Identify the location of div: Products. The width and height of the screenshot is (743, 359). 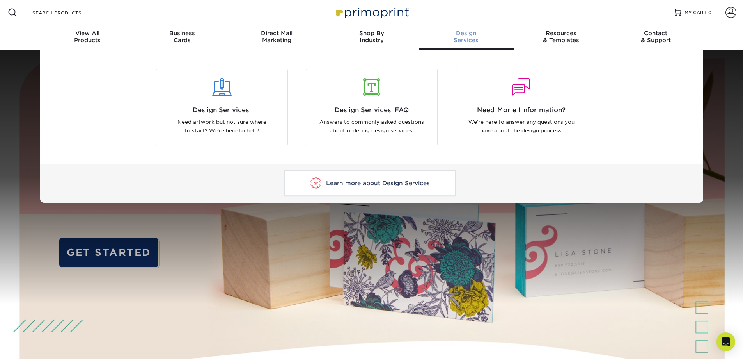
(87, 37).